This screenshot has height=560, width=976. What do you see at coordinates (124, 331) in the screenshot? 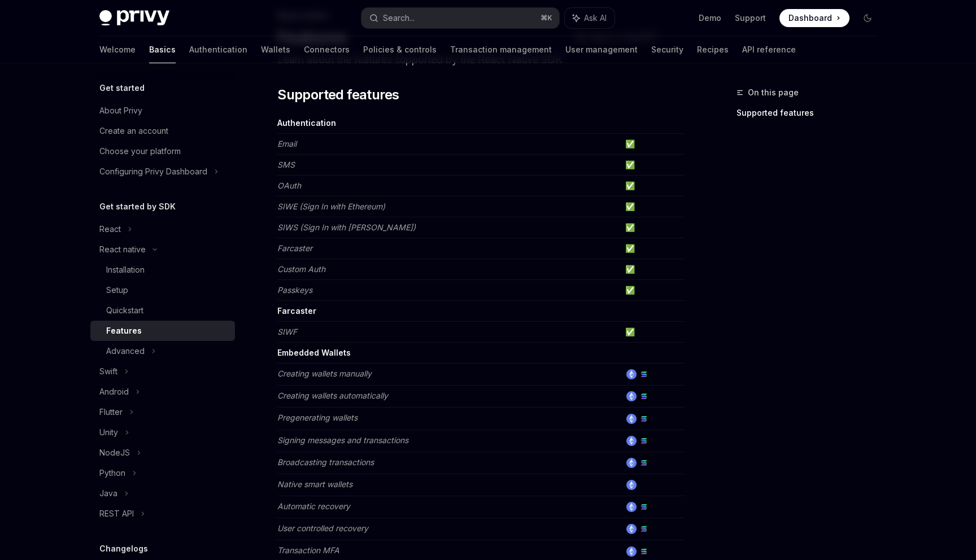
I see `div: Features` at bounding box center [124, 331].